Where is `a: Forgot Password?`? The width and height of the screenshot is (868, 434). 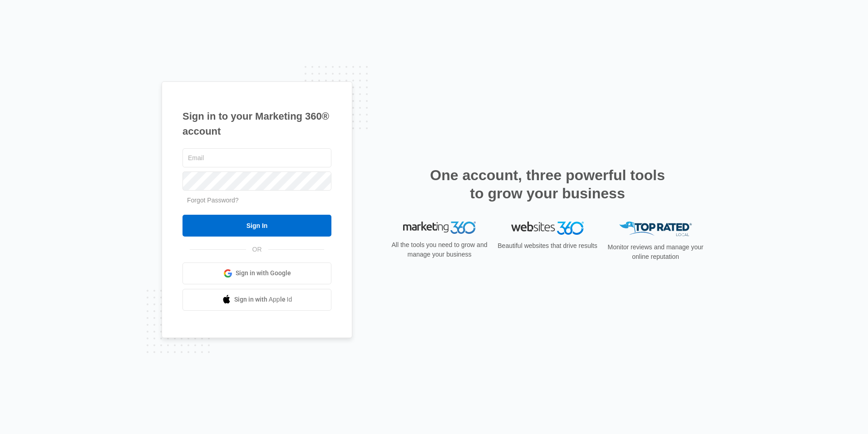
a: Forgot Password? is located at coordinates (213, 200).